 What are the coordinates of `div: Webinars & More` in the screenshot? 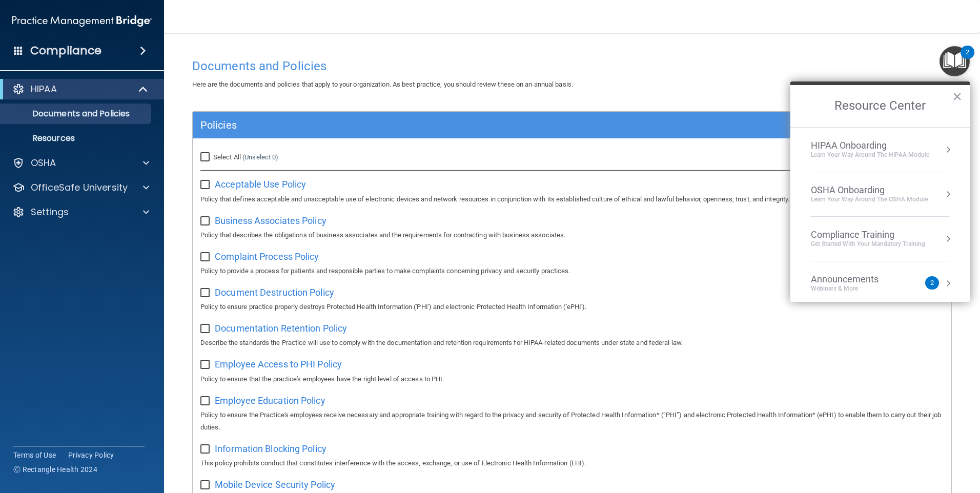 It's located at (855, 288).